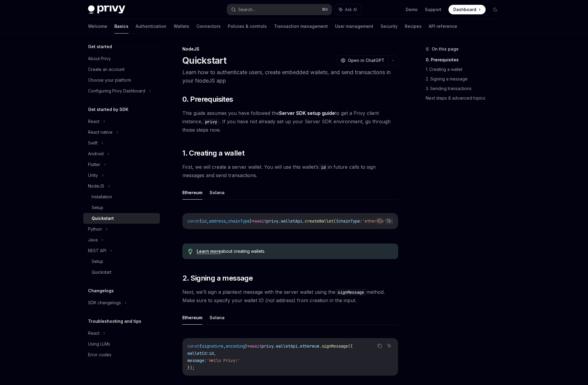 The height and width of the screenshot is (385, 588). I want to click on div: React native, so click(100, 132).